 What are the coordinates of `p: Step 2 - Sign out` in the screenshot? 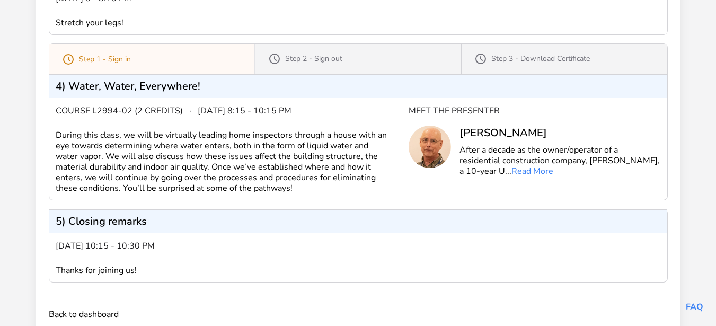 It's located at (314, 59).